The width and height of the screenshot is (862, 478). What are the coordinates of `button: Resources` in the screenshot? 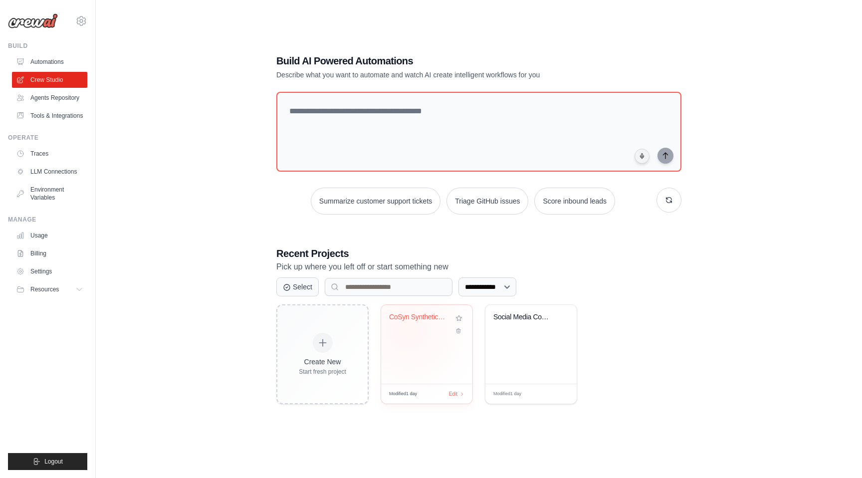 It's located at (49, 289).